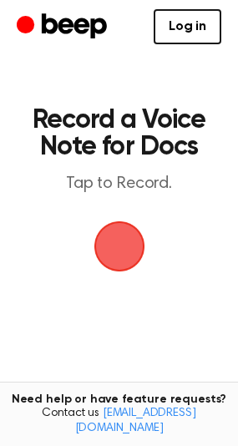  What do you see at coordinates (119, 246) in the screenshot?
I see `img: Beep Logo` at bounding box center [119, 246].